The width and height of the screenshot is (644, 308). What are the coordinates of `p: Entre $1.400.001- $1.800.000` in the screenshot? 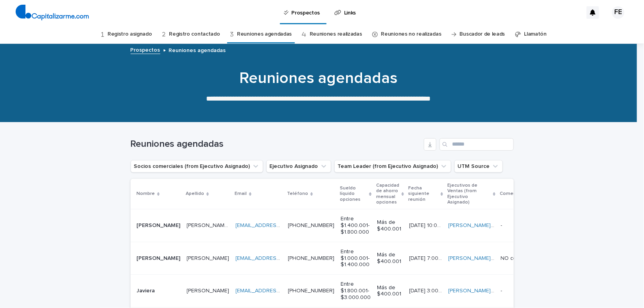 It's located at (356, 225).